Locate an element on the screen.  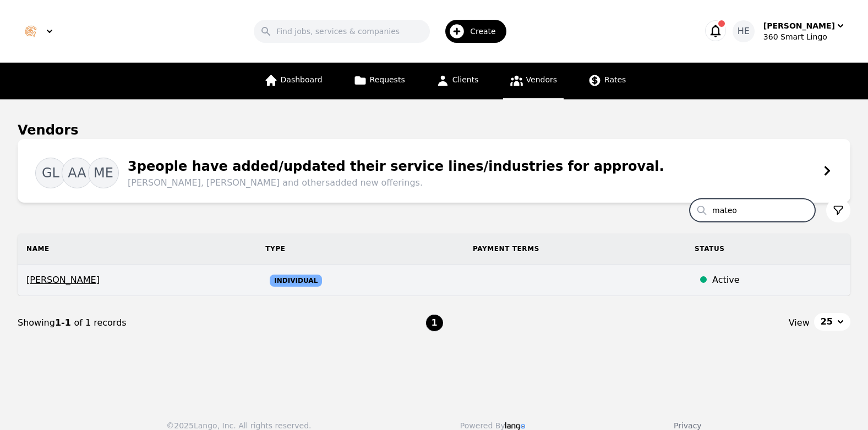
a: Vendors is located at coordinates (533, 81).